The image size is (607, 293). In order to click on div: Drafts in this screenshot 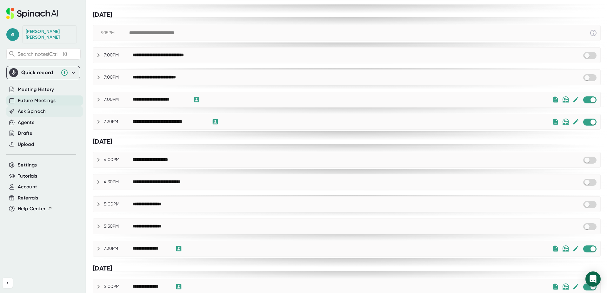, I will do `click(25, 133)`.